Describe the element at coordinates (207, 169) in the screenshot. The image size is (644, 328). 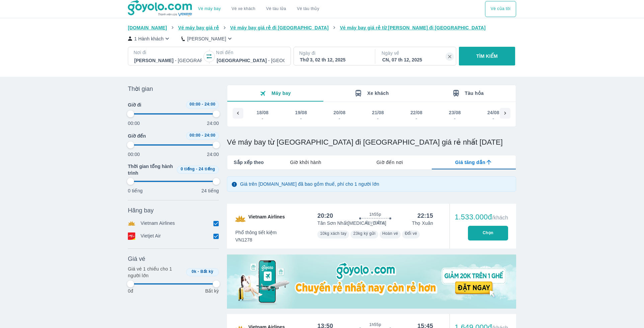
I see `span: 24 tiếng` at that location.